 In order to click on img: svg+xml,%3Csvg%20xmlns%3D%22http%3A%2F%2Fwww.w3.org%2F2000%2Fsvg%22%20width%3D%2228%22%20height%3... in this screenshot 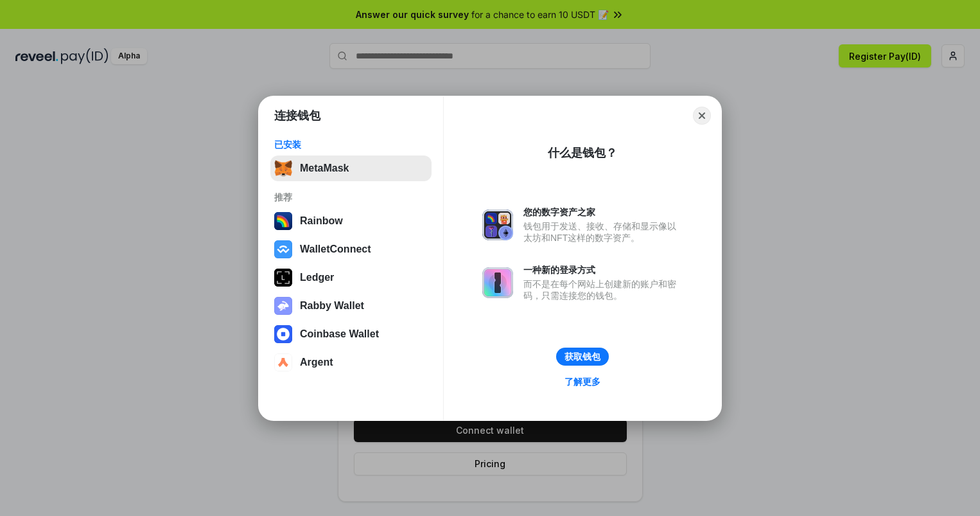, I will do `click(283, 278)`.